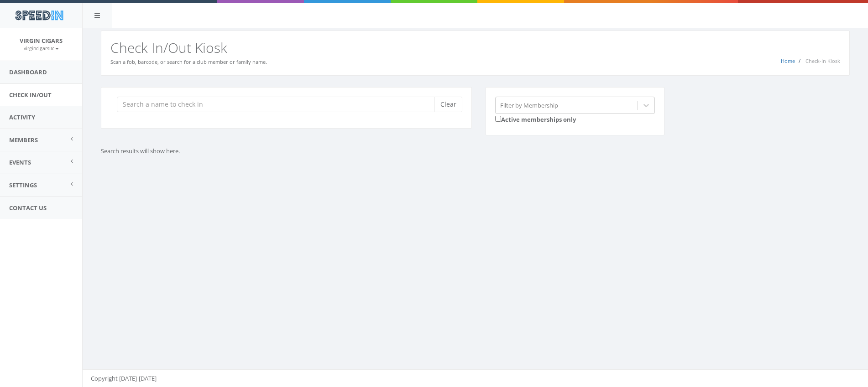 Image resolution: width=868 pixels, height=387 pixels. What do you see at coordinates (475, 47) in the screenshot?
I see `h2: Check In/Out Kiosk` at bounding box center [475, 47].